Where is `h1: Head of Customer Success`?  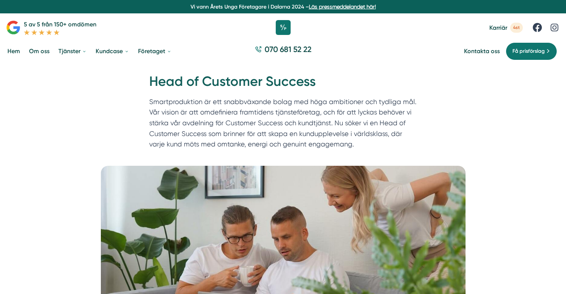
h1: Head of Customer Success is located at coordinates (283, 84).